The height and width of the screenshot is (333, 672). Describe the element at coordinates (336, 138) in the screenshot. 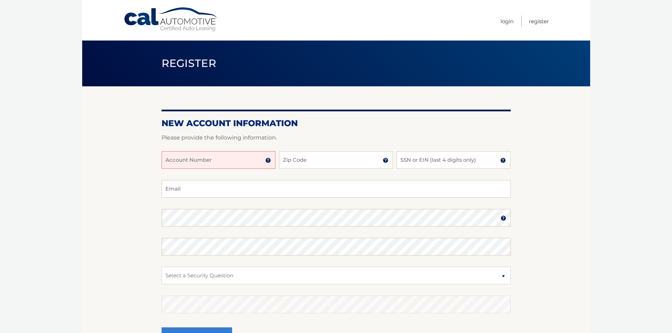

I see `p: Please provide the following information.` at that location.